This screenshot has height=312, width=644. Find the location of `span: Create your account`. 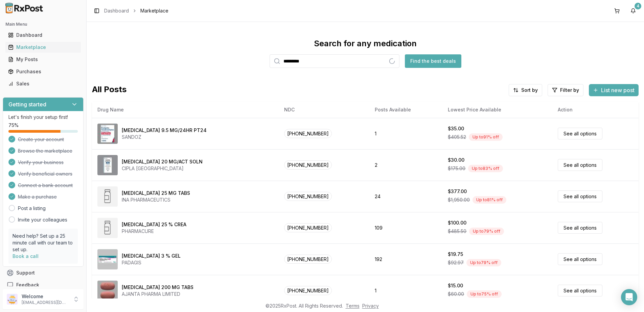

span: Create your account is located at coordinates (41, 140).